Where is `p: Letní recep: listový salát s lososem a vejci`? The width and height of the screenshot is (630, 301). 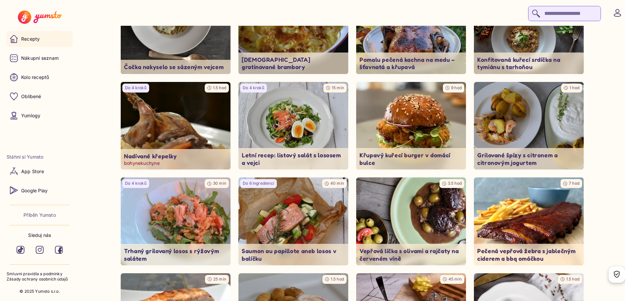
p: Letní recep: listový salát s lososem a vejci is located at coordinates (293, 159).